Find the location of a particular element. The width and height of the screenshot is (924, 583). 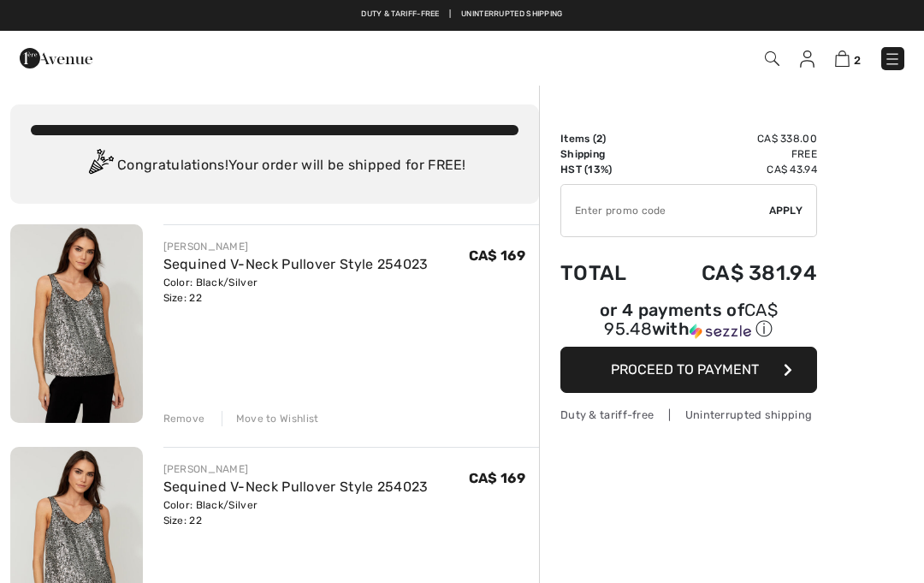

td: Items ( ) is located at coordinates (607, 139).